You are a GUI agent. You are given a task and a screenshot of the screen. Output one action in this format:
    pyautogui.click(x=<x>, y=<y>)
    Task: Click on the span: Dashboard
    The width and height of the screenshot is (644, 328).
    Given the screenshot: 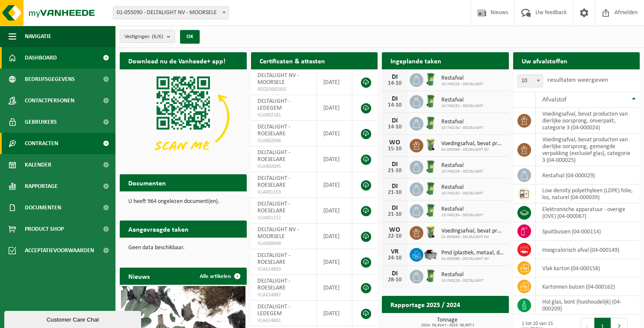 What is the action you would take?
    pyautogui.click(x=40, y=58)
    